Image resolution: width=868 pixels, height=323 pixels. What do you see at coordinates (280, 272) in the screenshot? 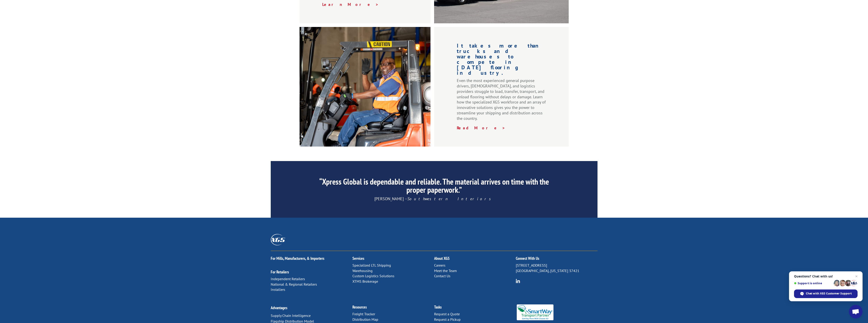
I see `a: For Retailers` at bounding box center [280, 272].